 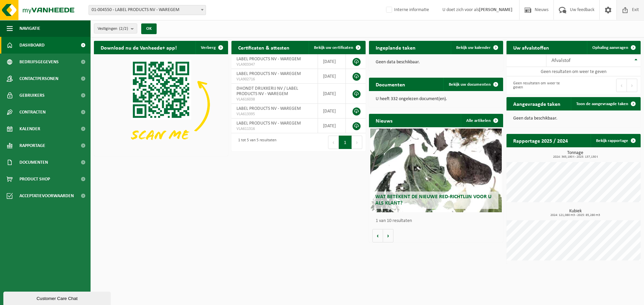 What do you see at coordinates (33, 112) in the screenshot?
I see `span: Contracten` at bounding box center [33, 112].